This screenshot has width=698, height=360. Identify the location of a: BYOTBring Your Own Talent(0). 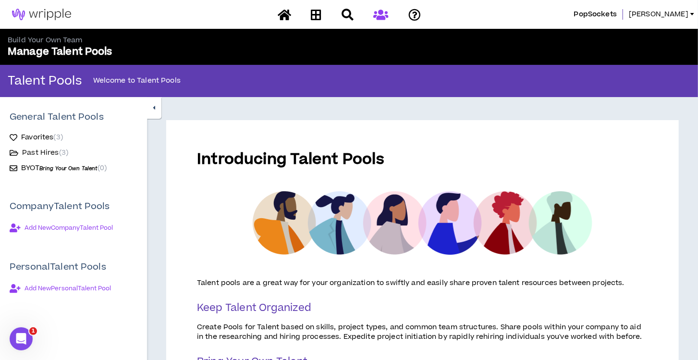
(58, 168).